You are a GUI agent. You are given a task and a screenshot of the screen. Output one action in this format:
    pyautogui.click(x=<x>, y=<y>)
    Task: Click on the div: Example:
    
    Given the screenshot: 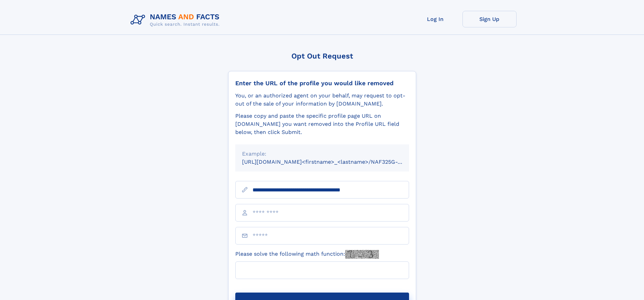 What is the action you would take?
    pyautogui.click(x=322, y=154)
    